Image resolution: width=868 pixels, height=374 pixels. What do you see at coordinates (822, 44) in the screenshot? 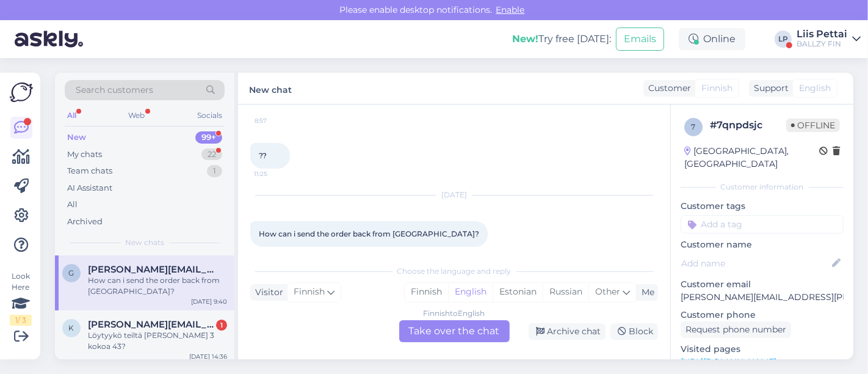
I see `div: BALLZY FIN` at bounding box center [822, 44].